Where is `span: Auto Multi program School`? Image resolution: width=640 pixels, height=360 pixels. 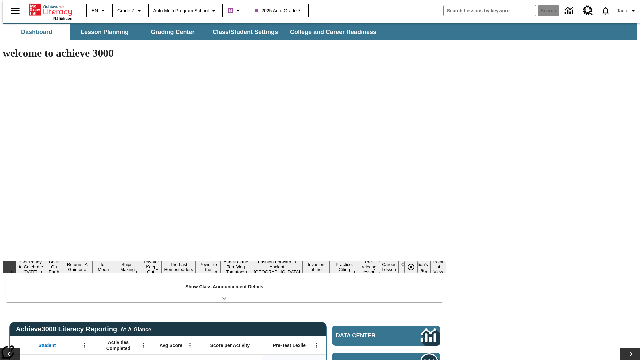 span: Auto Multi program School is located at coordinates (181, 11).